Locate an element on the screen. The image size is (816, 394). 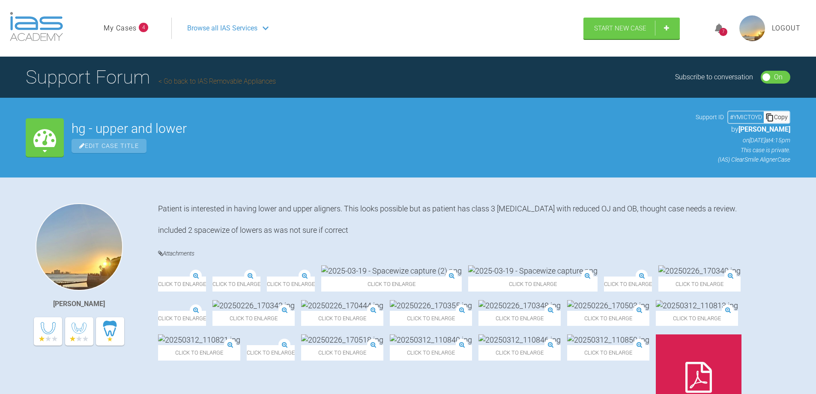
img: 20250226_170342.jpg is located at coordinates (342, 305).